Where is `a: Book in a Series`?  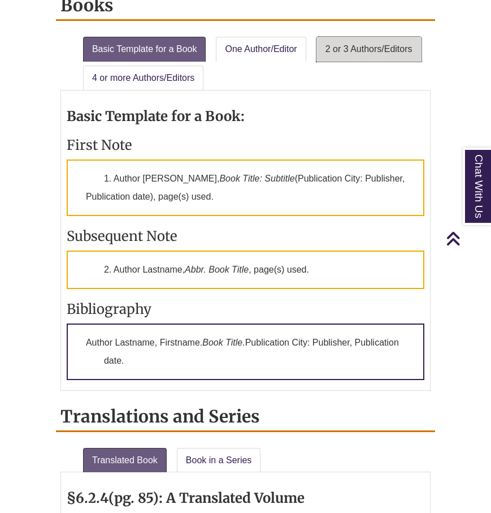
a: Book in a Series is located at coordinates (219, 460).